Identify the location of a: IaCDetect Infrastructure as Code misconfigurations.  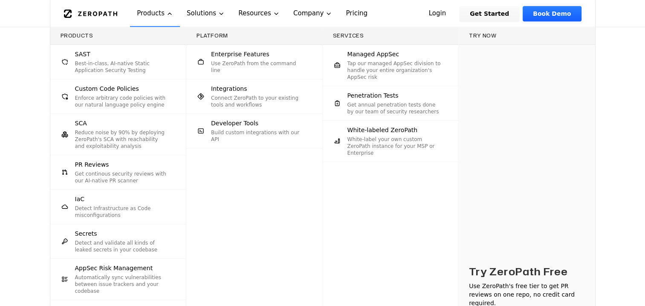
(118, 207).